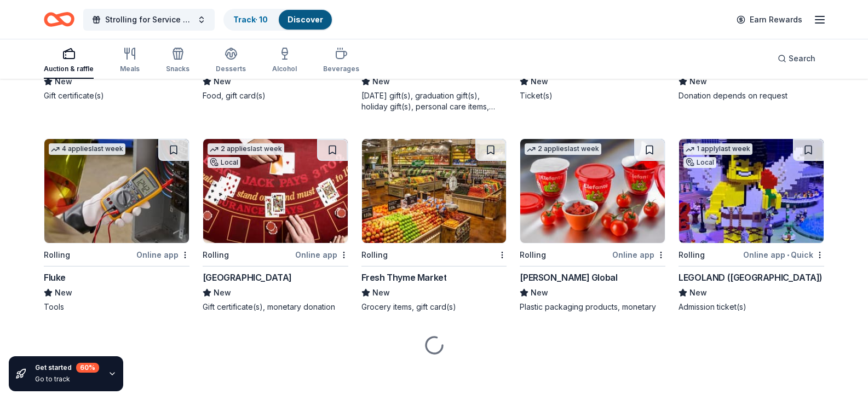 The width and height of the screenshot is (868, 400). What do you see at coordinates (69, 61) in the screenshot?
I see `button: Auction & raffle` at bounding box center [69, 61].